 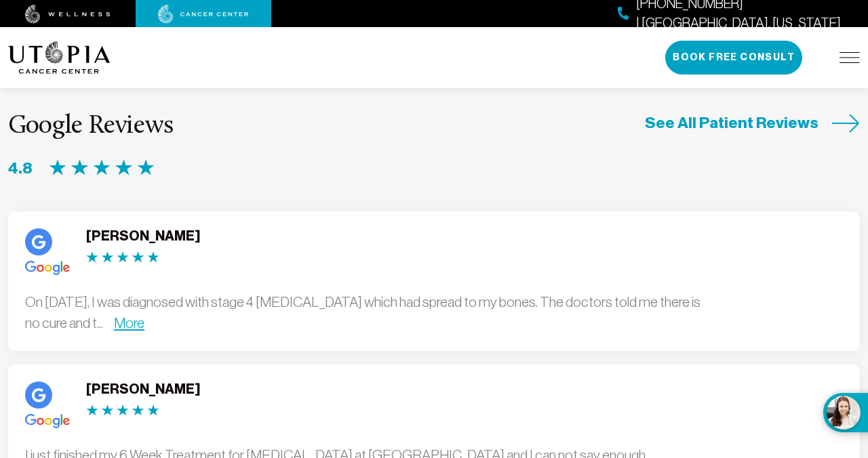 I want to click on img: cancer center, so click(x=203, y=14).